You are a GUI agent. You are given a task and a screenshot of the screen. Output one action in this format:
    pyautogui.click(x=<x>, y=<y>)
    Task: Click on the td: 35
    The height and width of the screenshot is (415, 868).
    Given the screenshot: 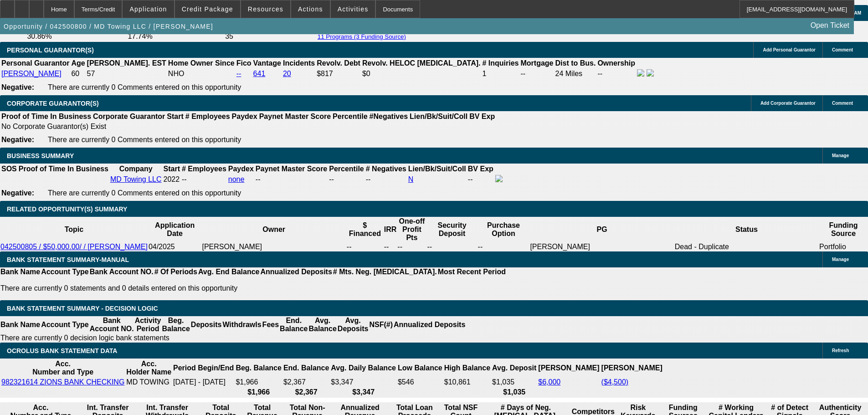 What is the action you would take?
    pyautogui.click(x=269, y=36)
    